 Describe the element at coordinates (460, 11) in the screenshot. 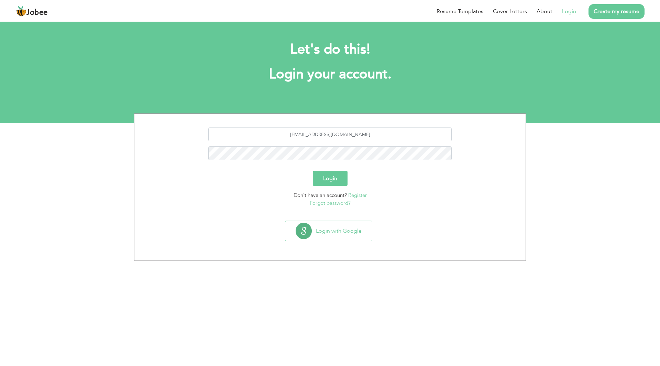

I see `a: Resume Templates` at that location.